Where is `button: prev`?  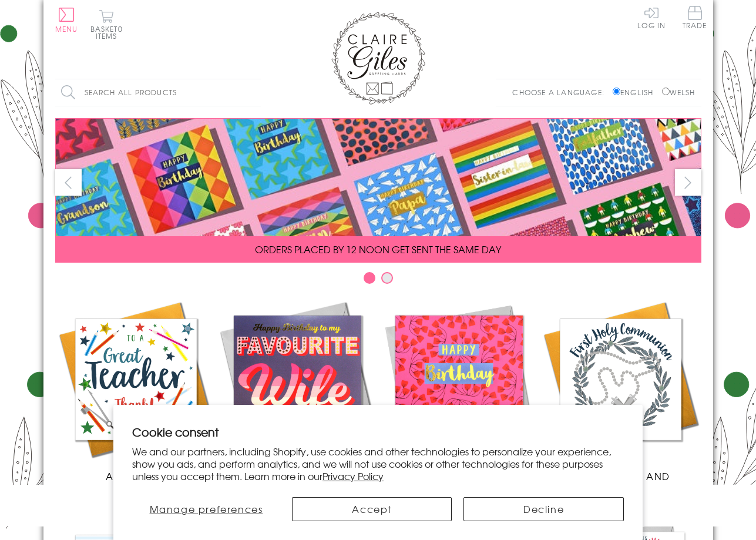 button: prev is located at coordinates (68, 182).